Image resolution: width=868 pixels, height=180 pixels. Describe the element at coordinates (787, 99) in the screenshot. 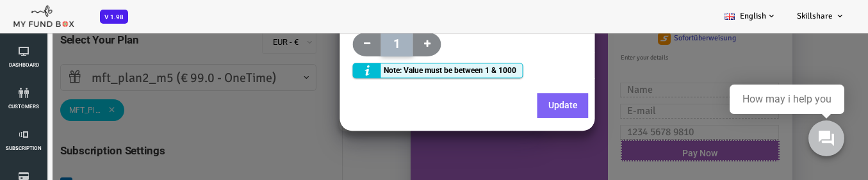

I see `div: How may i help you` at that location.